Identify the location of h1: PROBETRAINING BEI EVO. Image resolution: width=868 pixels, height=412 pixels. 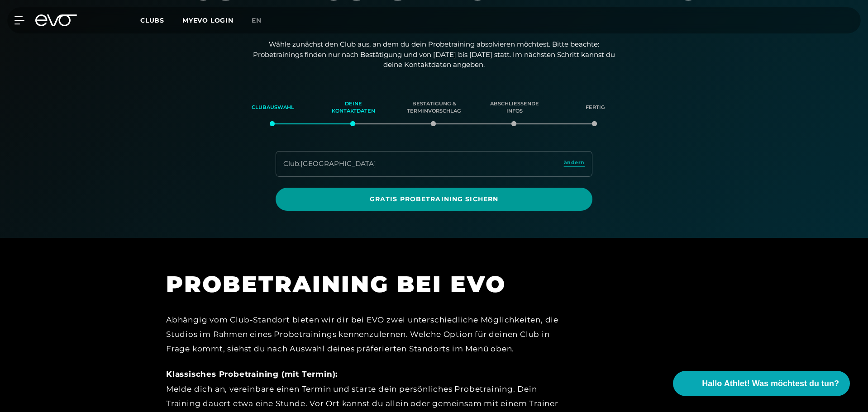
(370, 284).